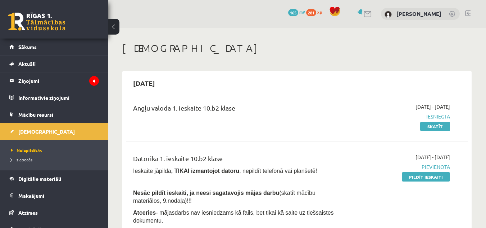  I want to click on a: Ziņojumi4, so click(54, 81).